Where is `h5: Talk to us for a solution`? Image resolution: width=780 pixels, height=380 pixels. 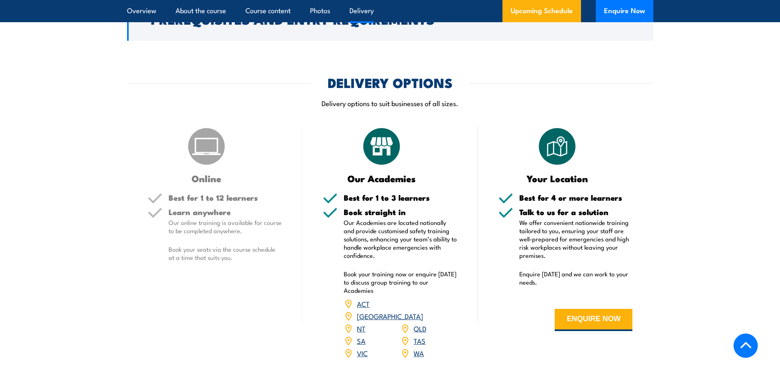
h5: Talk to us for a solution is located at coordinates (576, 212).